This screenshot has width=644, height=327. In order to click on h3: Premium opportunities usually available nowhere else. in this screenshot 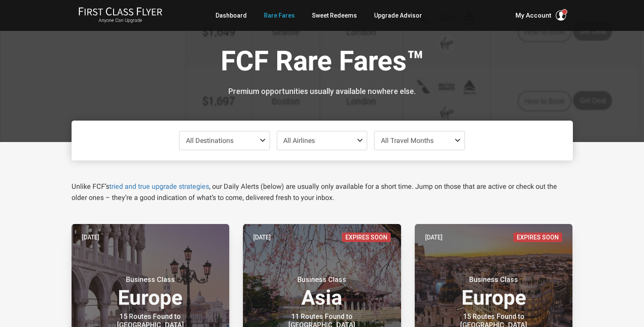, I will do `click(323, 91)`.